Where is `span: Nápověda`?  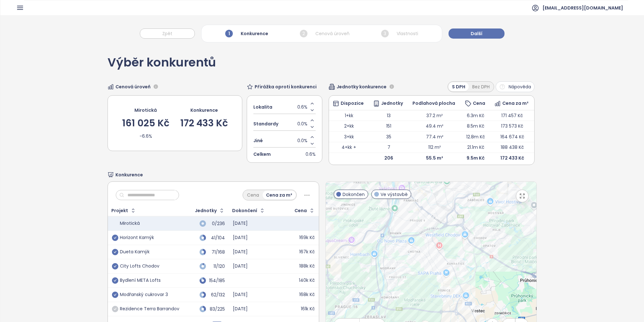
span: Nápověda is located at coordinates (520, 86).